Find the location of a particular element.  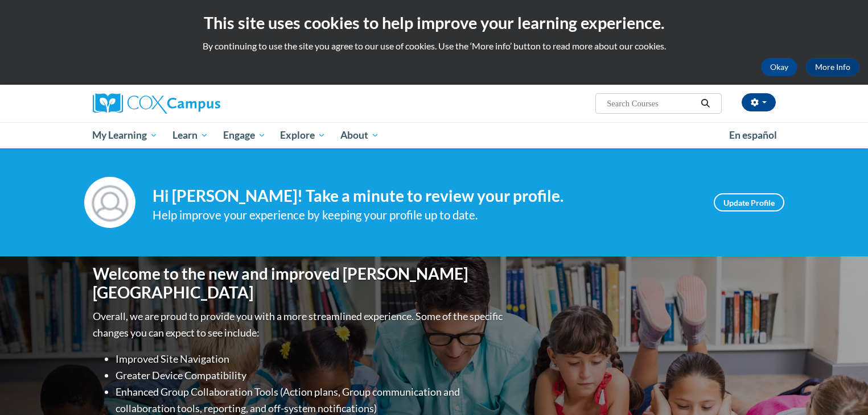

a: Update Profile is located at coordinates (749, 202).